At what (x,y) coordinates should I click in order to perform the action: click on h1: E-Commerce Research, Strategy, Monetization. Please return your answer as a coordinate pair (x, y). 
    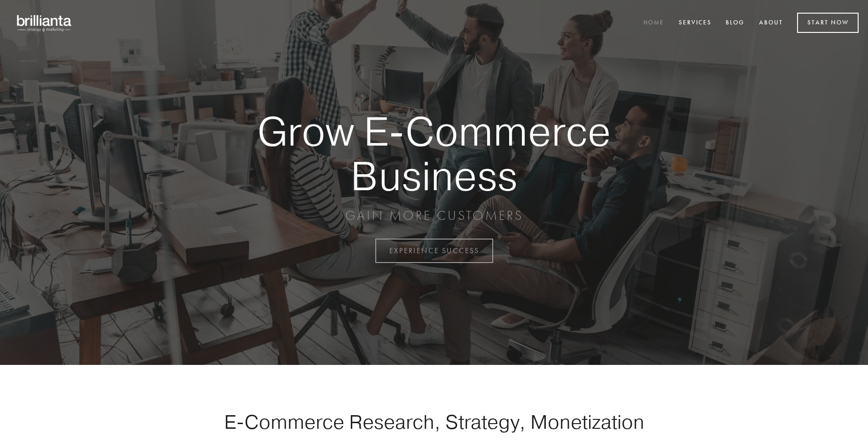
    Looking at the image, I should click on (434, 422).